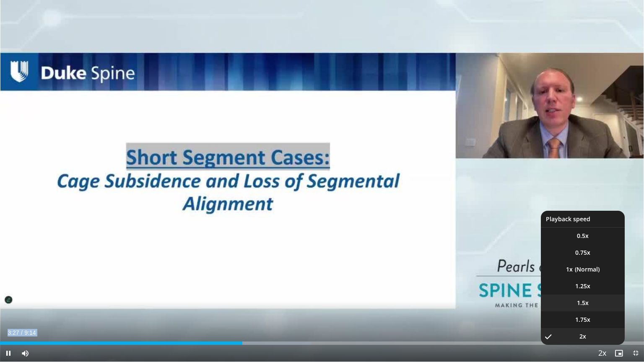  Describe the element at coordinates (583, 320) in the screenshot. I see `span: 1.75x` at that location.